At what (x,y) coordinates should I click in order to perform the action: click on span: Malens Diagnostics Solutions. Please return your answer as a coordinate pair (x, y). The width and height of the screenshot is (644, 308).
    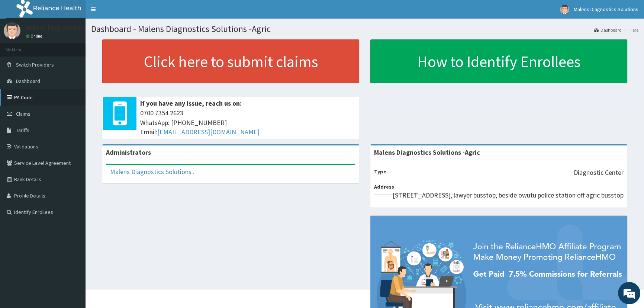
    Looking at the image, I should click on (606, 9).